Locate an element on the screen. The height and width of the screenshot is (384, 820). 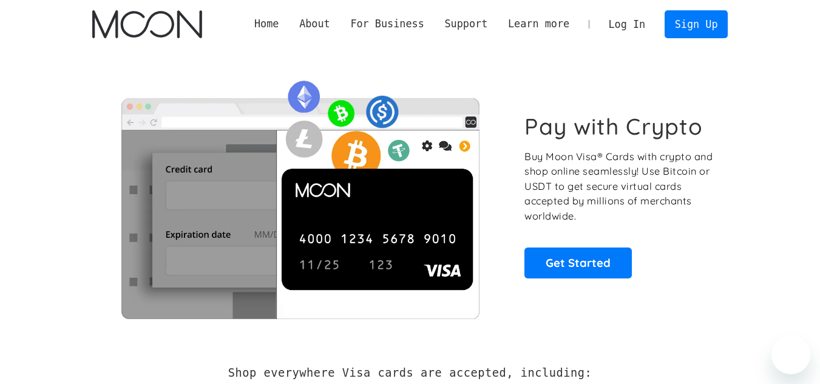
a: Log In is located at coordinates (627, 24).